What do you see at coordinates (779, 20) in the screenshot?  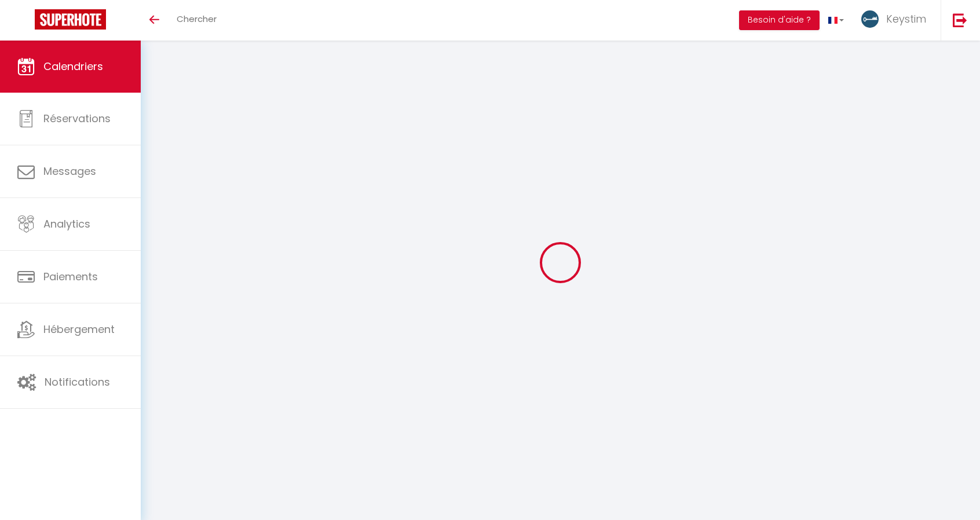 I see `button: Besoin d'aide ?` at bounding box center [779, 20].